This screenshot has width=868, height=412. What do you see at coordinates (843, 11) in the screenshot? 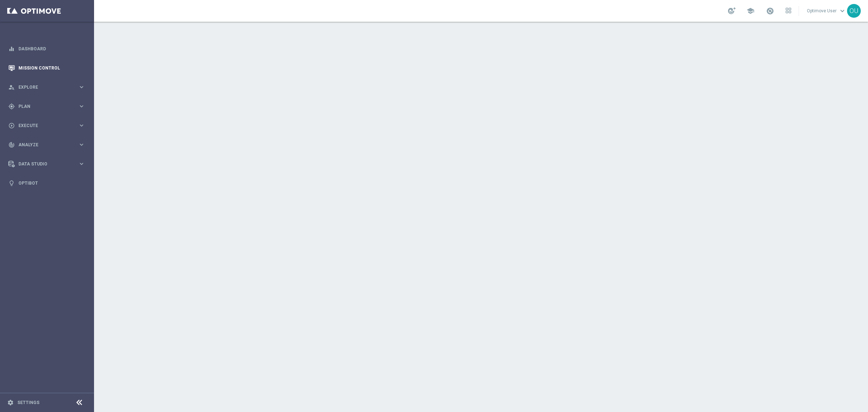
I see `span: keyboard_arrow_down` at bounding box center [843, 11].